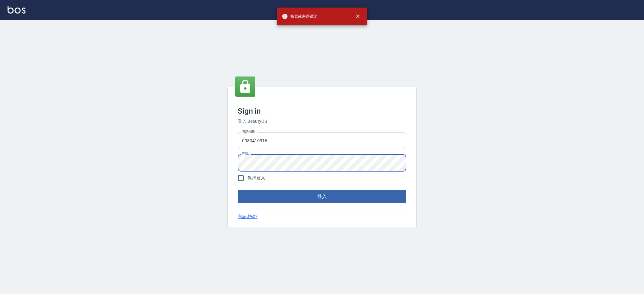 Image resolution: width=644 pixels, height=294 pixels. What do you see at coordinates (248, 132) in the screenshot?
I see `label: 電話號碼` at bounding box center [248, 132].